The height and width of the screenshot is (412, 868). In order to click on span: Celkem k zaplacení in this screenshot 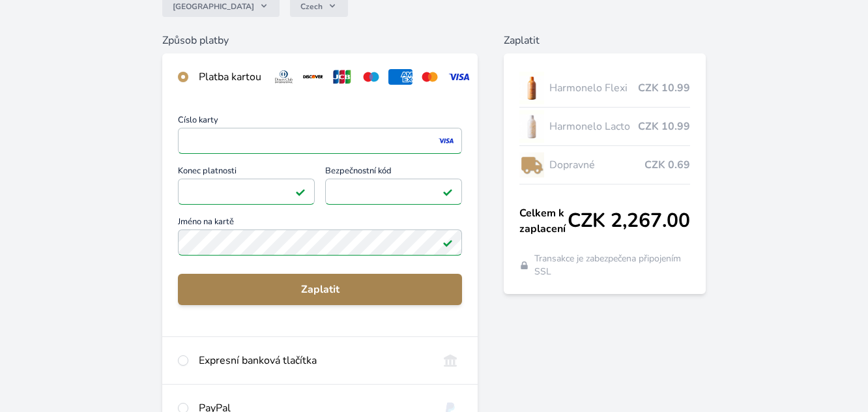, I will do `click(544, 221)`.